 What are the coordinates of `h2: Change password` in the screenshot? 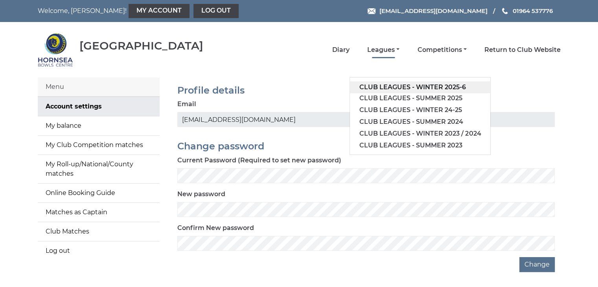 It's located at (366, 146).